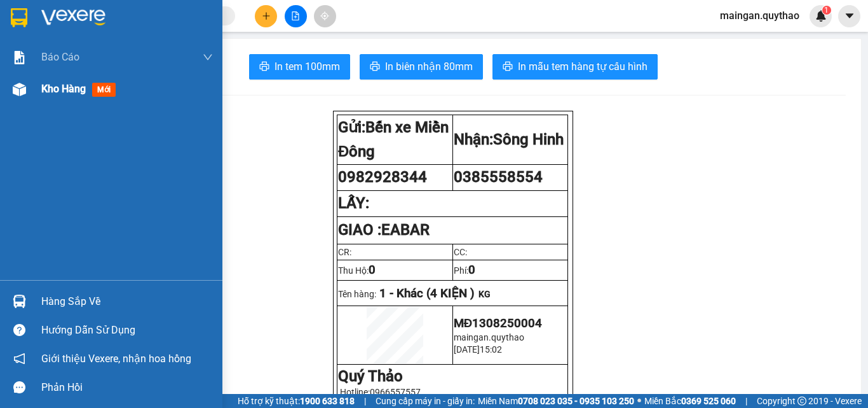  What do you see at coordinates (575, 67) in the screenshot?
I see `button: printerIn mẫu tem hàng tự cấu hình` at bounding box center [575, 67].